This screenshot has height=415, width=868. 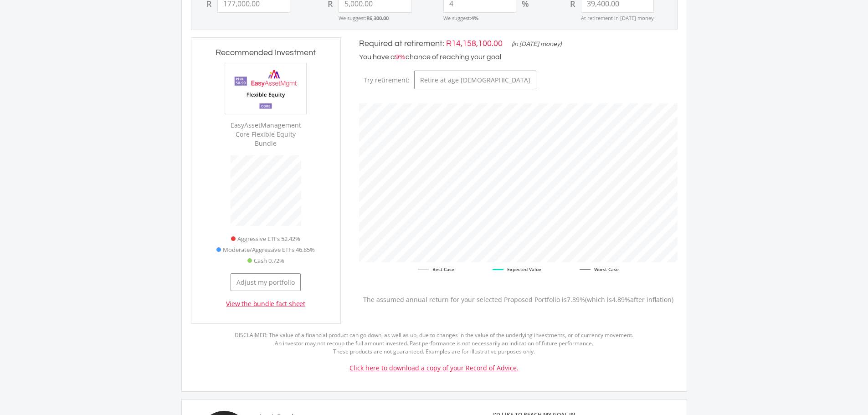 What do you see at coordinates (436, 269) in the screenshot?
I see `li: Best Case` at bounding box center [436, 269].